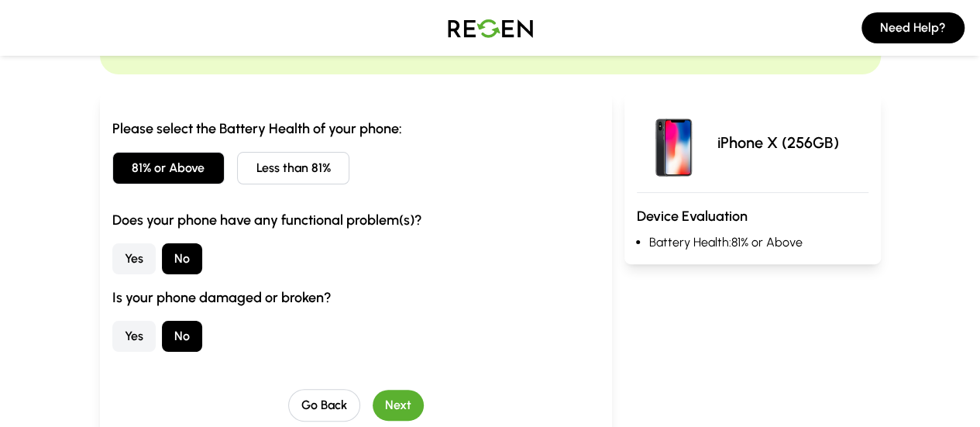 The image size is (980, 427). What do you see at coordinates (293, 168) in the screenshot?
I see `button: Less than 81%` at bounding box center [293, 168].